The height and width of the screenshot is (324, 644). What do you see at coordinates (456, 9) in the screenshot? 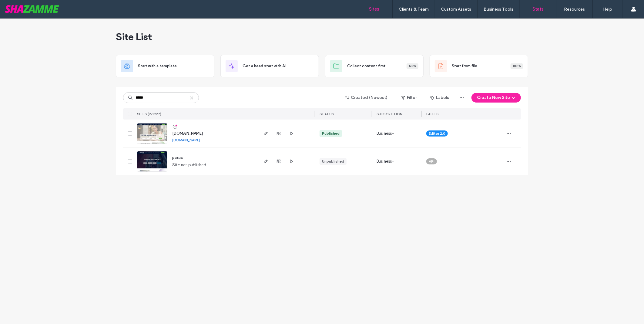
I see `label: Custom Assets` at bounding box center [456, 9].